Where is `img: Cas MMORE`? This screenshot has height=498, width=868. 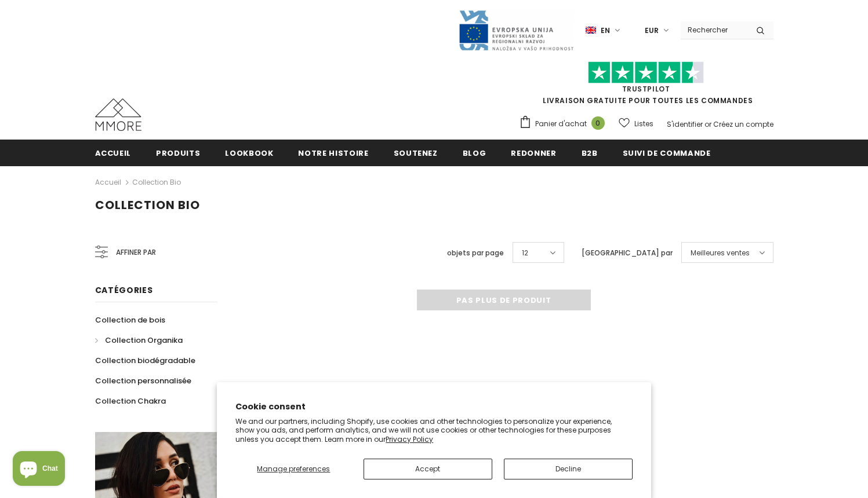
img: Cas MMORE is located at coordinates (118, 115).